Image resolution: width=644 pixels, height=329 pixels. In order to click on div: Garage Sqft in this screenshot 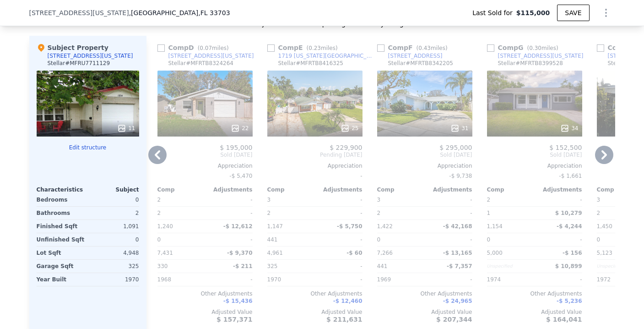, I will do `click(61, 266)`.